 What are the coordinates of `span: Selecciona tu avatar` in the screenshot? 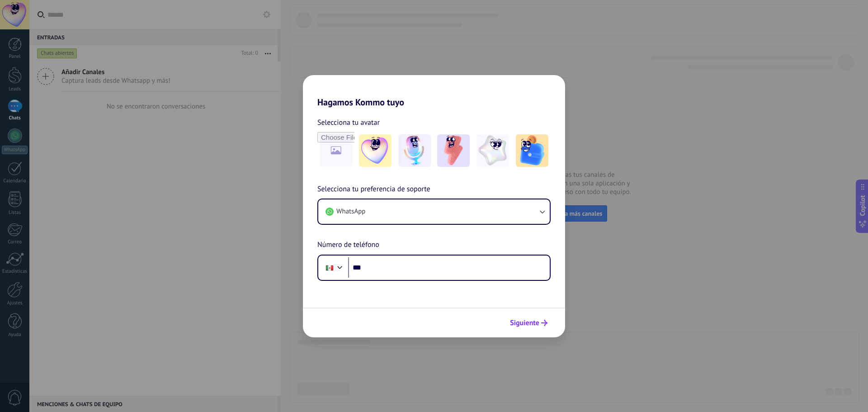 It's located at (349, 123).